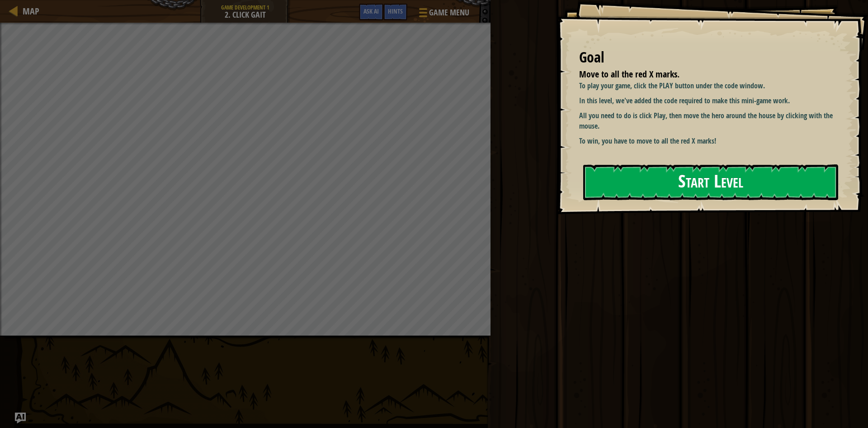 The height and width of the screenshot is (428, 868). I want to click on a: Map, so click(29, 11).